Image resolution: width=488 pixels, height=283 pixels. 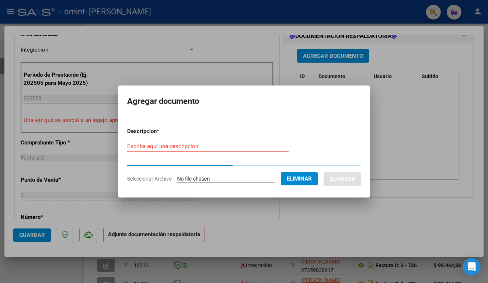 I want to click on button: Guardar, so click(x=342, y=179).